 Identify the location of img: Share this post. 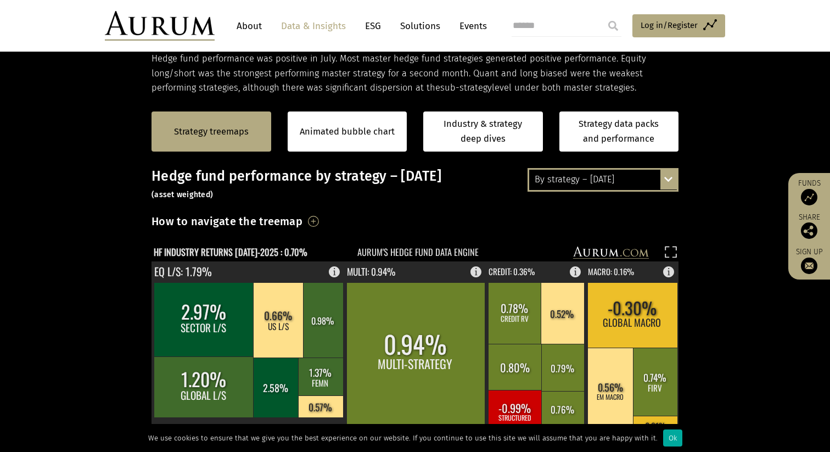
(810, 231).